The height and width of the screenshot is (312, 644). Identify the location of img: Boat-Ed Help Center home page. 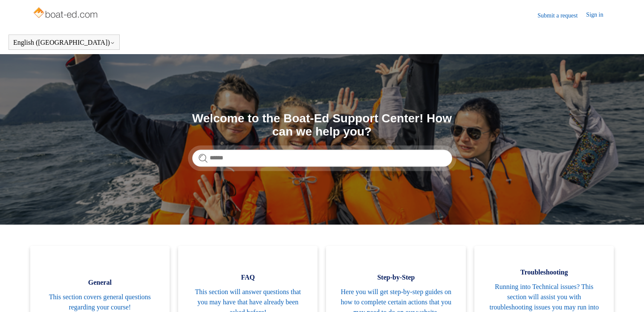
(66, 14).